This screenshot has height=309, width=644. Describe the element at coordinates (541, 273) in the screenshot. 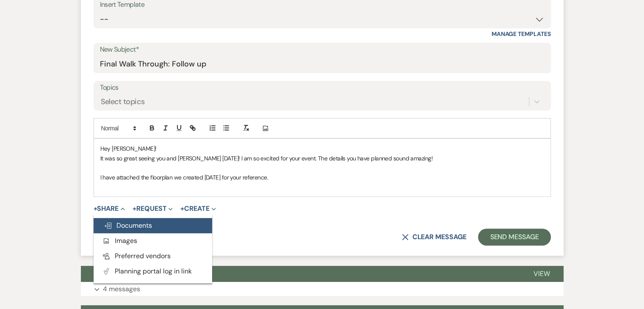

I see `span: View` at that location.